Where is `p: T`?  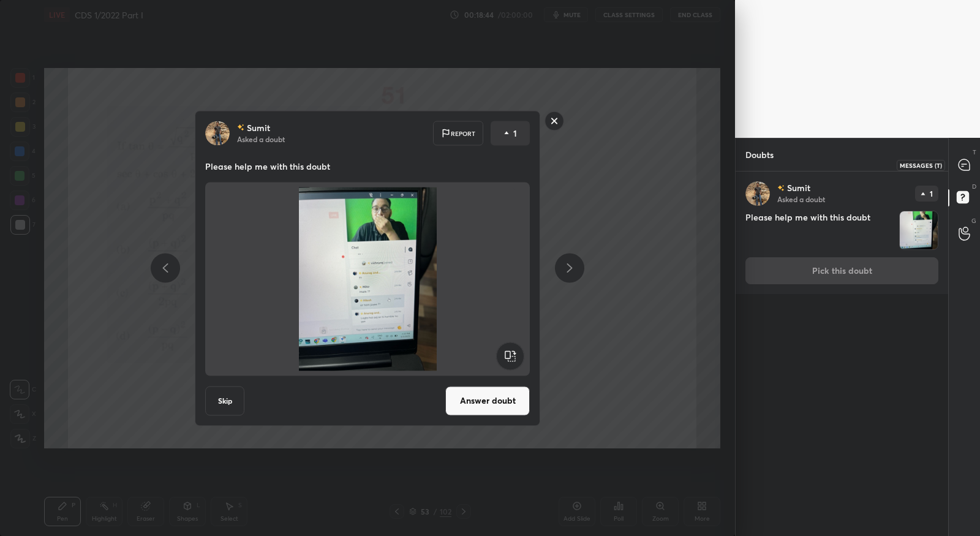
p: T is located at coordinates (975, 152).